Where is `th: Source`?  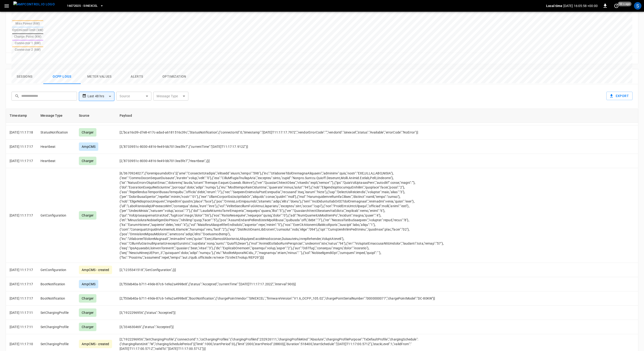
th: Source is located at coordinates (95, 116).